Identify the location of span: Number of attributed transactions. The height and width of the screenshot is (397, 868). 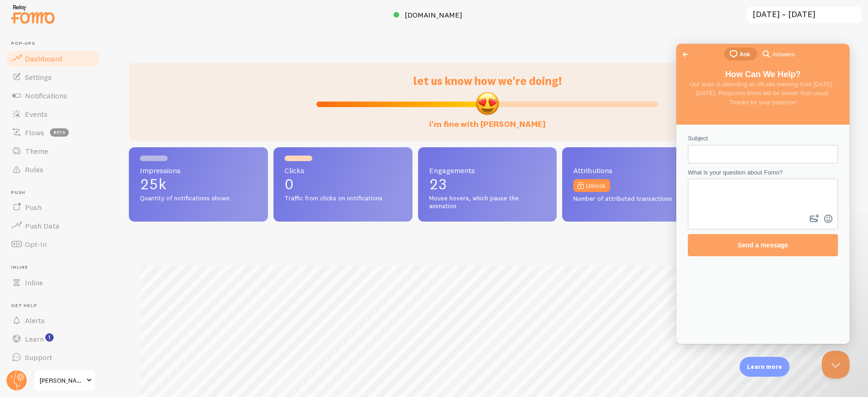
(631, 199).